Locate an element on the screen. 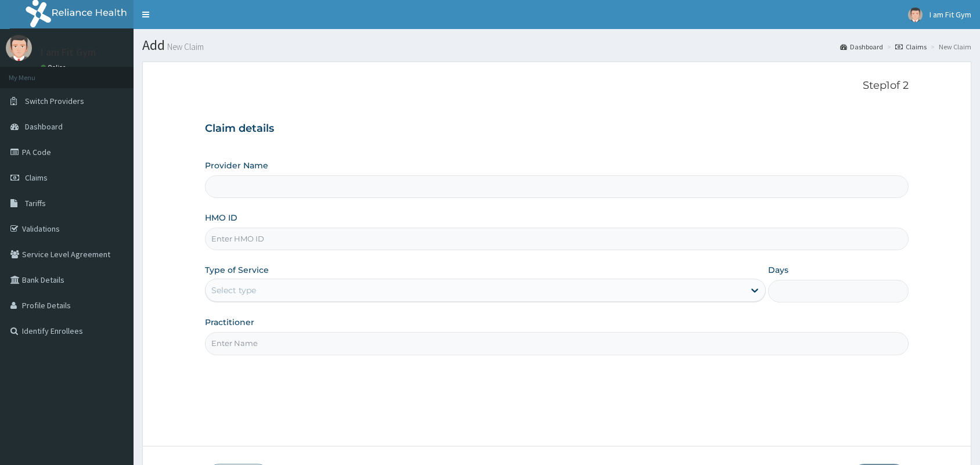 Image resolution: width=980 pixels, height=465 pixels. label: Practitioner is located at coordinates (229, 322).